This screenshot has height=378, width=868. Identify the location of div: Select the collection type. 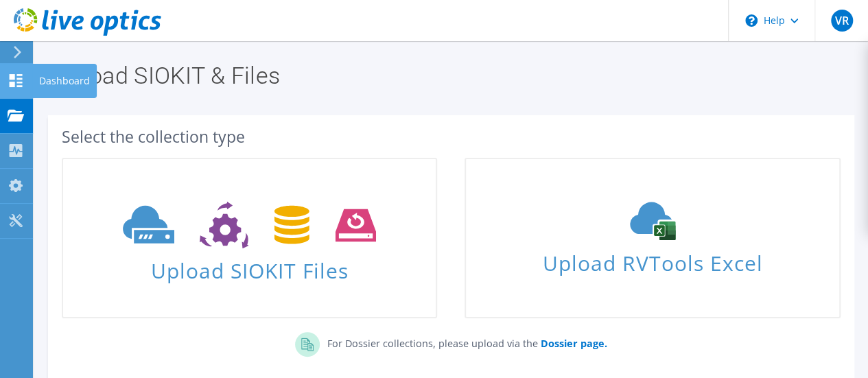
(451, 136).